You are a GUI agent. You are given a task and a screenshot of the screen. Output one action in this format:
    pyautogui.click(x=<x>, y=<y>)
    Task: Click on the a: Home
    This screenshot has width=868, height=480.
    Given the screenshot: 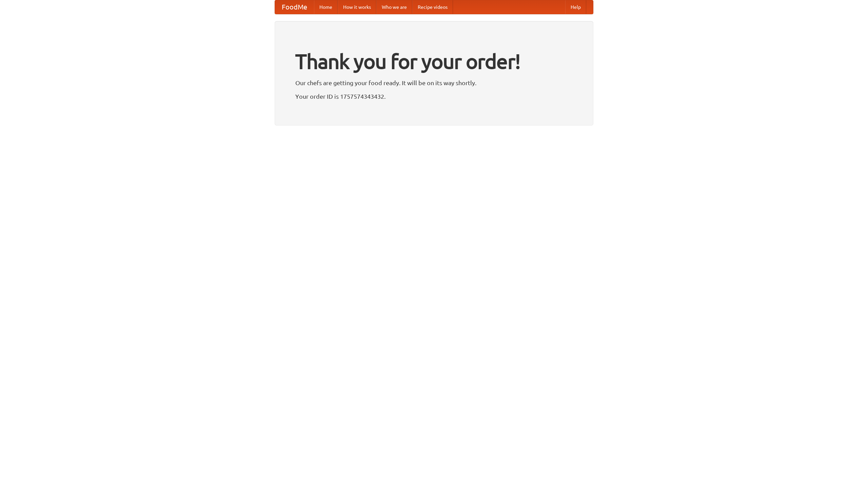 What is the action you would take?
    pyautogui.click(x=326, y=7)
    